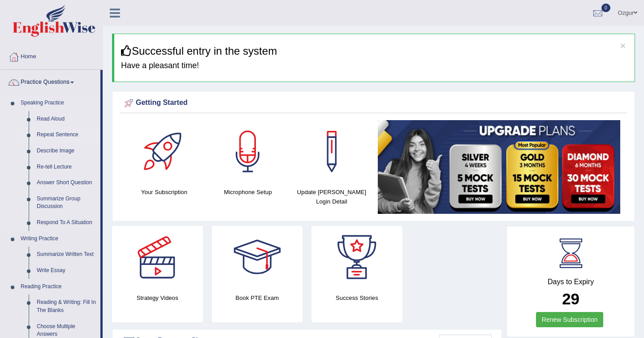 Image resolution: width=644 pixels, height=338 pixels. Describe the element at coordinates (52, 56) in the screenshot. I see `a: Home` at that location.